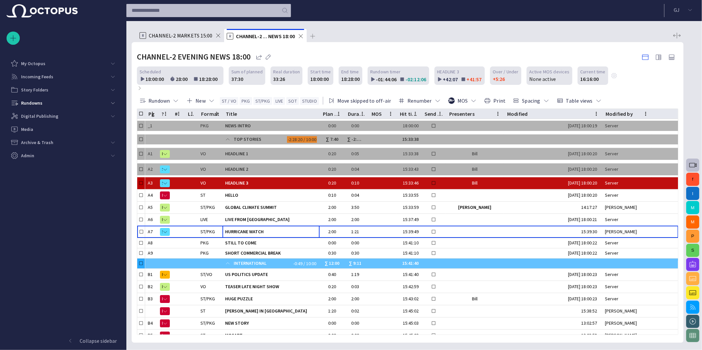 The height and width of the screenshot is (350, 702). I want to click on div: Bill, so click(475, 154).